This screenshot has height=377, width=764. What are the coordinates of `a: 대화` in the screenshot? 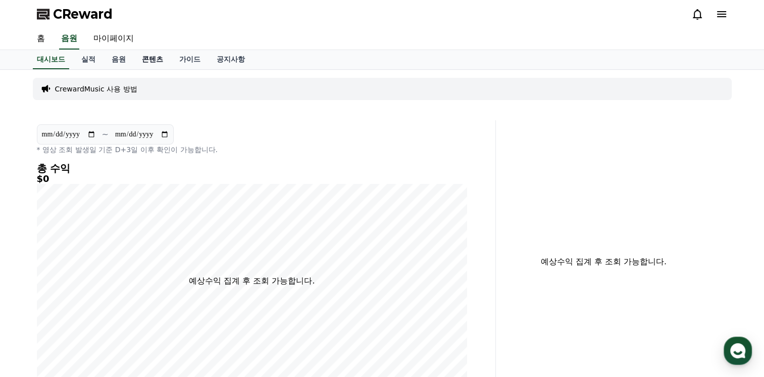 It's located at (98, 306).